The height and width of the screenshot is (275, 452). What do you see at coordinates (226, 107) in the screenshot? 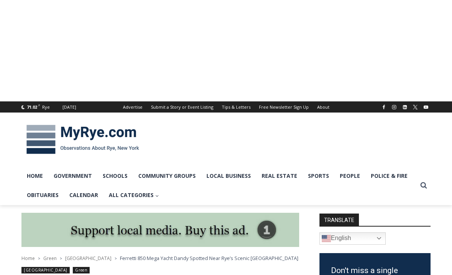
I see `nav: Secondary Navigation` at bounding box center [226, 107].